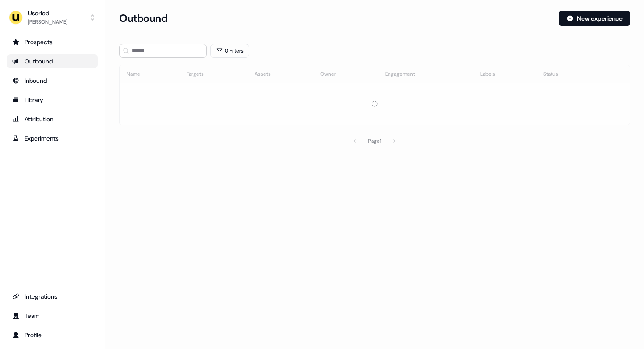 This screenshot has height=349, width=644. What do you see at coordinates (52, 100) in the screenshot?
I see `a: Go to templates` at bounding box center [52, 100].